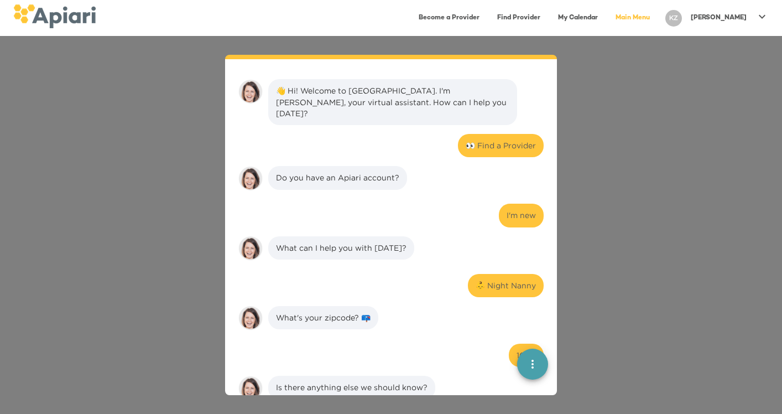 This screenshot has height=414, width=782. Describe the element at coordinates (521, 215) in the screenshot. I see `div: I'm new` at that location.